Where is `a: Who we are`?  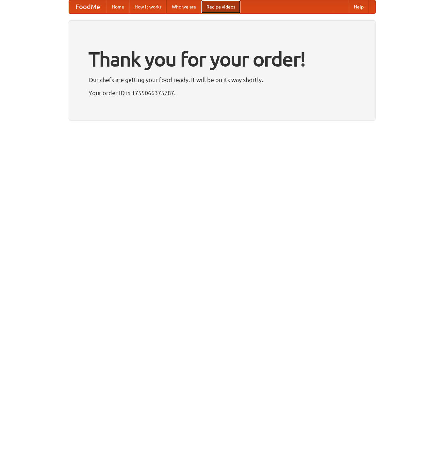
a: Who we are is located at coordinates (184, 7).